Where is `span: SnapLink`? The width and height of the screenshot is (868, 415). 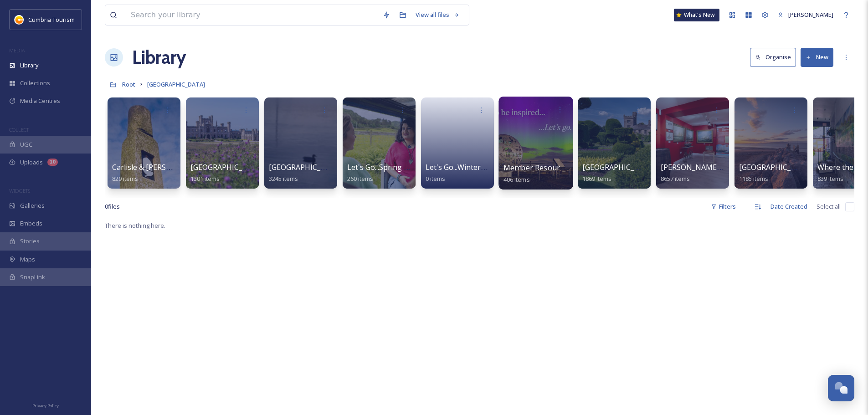
span: SnapLink is located at coordinates (32, 277).